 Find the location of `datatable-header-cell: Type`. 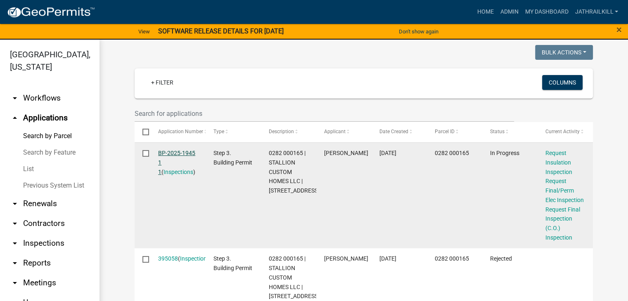

datatable-header-cell: Type is located at coordinates (233, 132).